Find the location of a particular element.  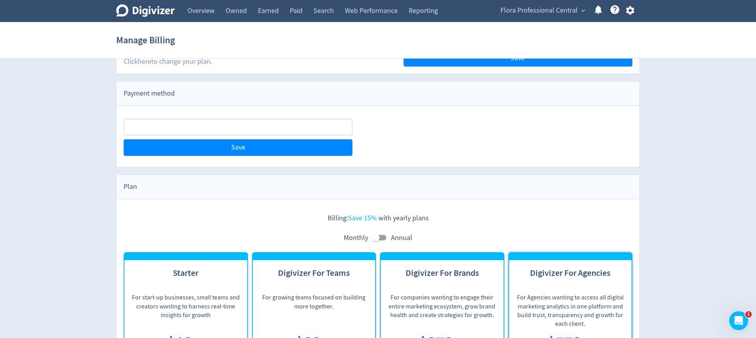

a: here is located at coordinates (145, 61).